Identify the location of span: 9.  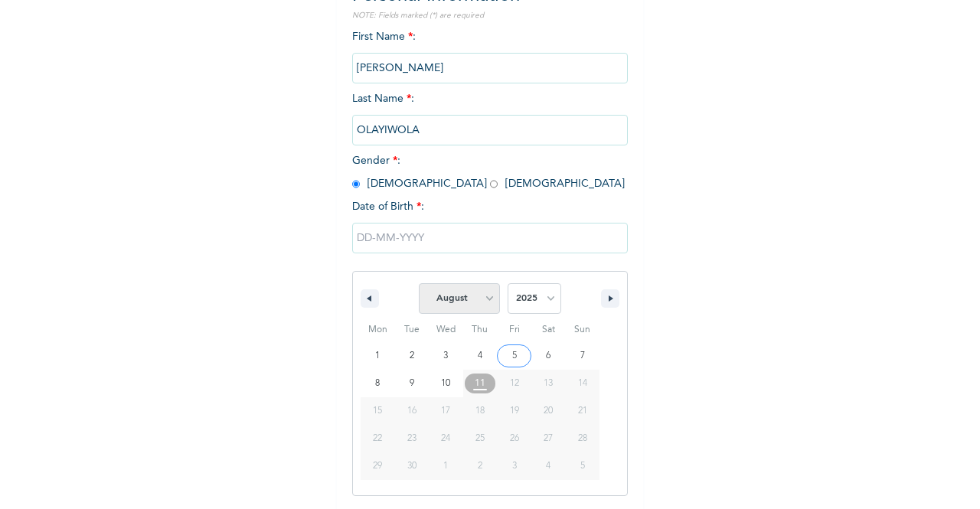
(412, 383).